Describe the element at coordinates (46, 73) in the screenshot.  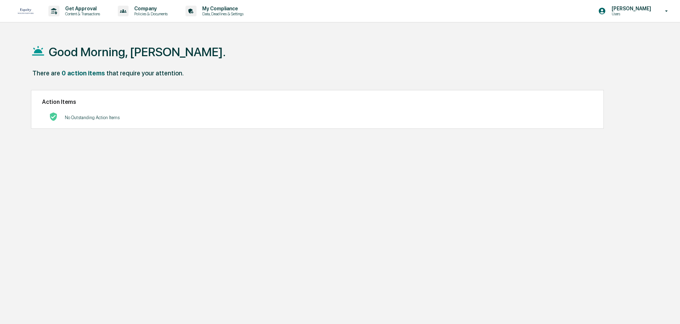
I see `div: There are` at that location.